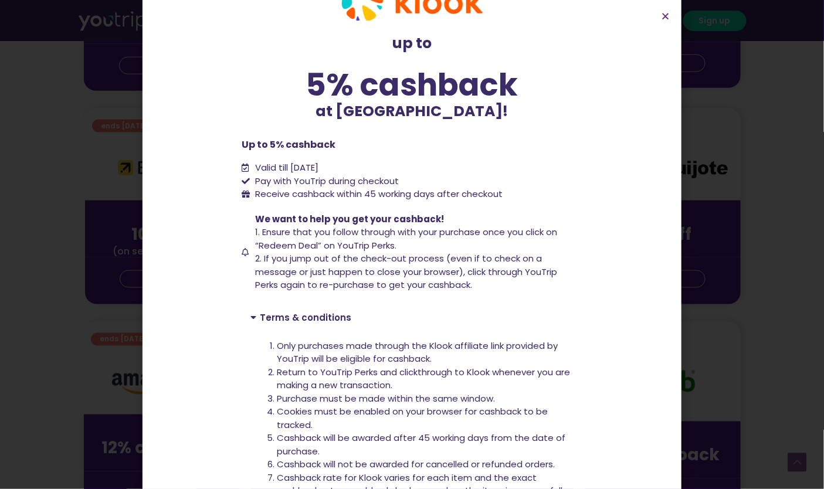  Describe the element at coordinates (425, 418) in the screenshot. I see `li: Cookies must be enabled on your browser for cashback to be tracked.` at that location.